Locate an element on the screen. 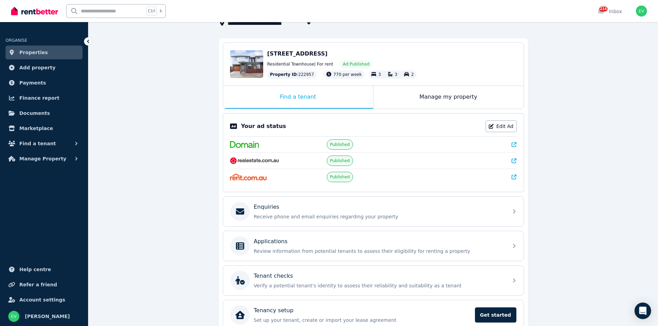  div: Inbox is located at coordinates (610, 11).